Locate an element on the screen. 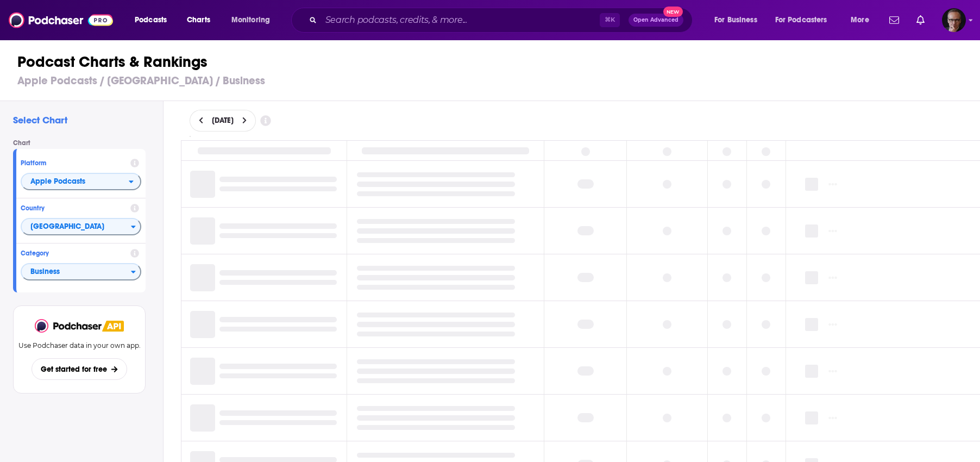 The image size is (980, 462). h4: Country is located at coordinates (73, 208).